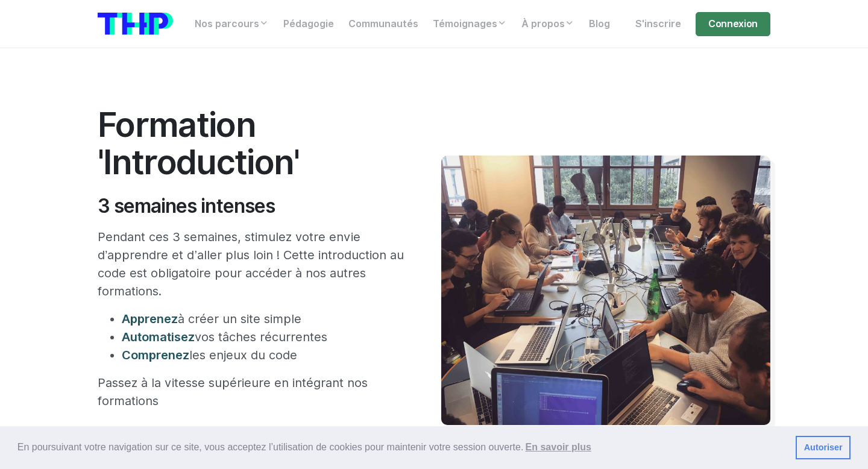 The image size is (868, 469). Describe the element at coordinates (309, 24) in the screenshot. I see `a: Pédagogie` at that location.